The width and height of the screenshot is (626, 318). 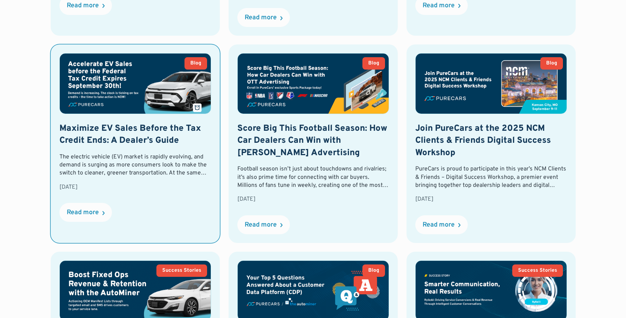 What do you see at coordinates (135, 135) in the screenshot?
I see `h2: Maximize EV Sales Before the Tax Credit Ends: A Dealer’s Guide` at bounding box center [135, 135].